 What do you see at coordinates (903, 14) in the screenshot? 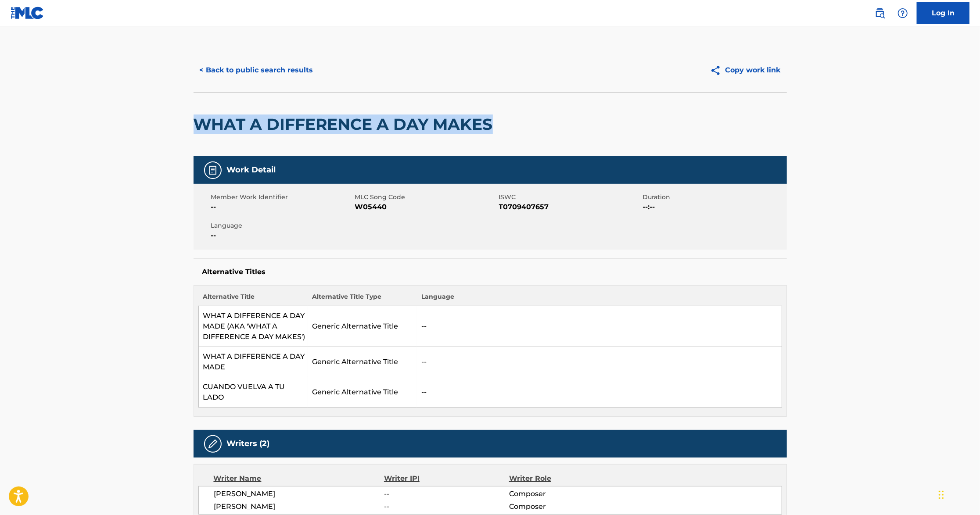
I see `img: help` at bounding box center [903, 14].